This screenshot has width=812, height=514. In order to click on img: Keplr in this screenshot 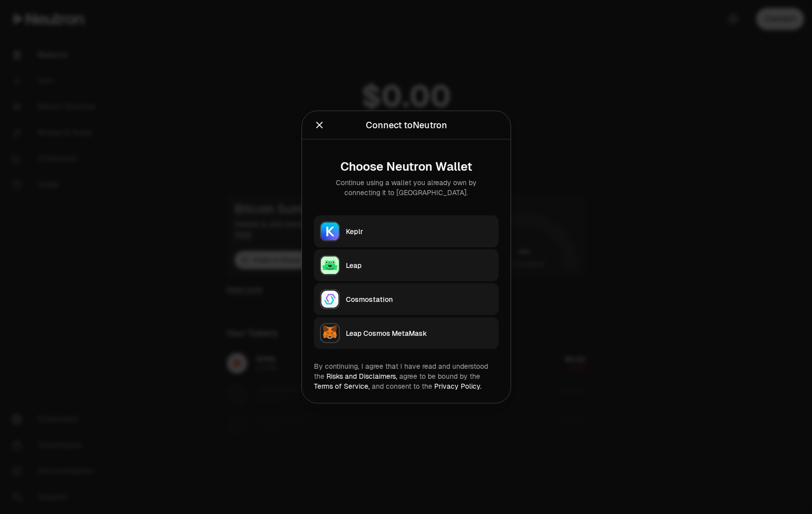, I will do `click(330, 232)`.